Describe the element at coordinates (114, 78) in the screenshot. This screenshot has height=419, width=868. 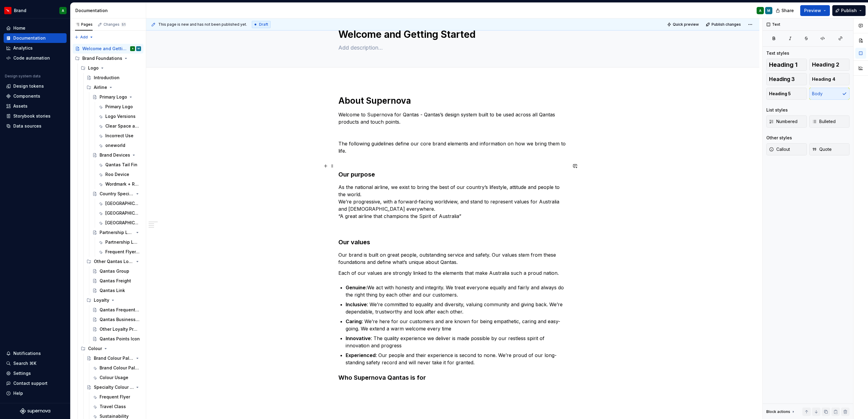
I see `a: Introduction` at that location.